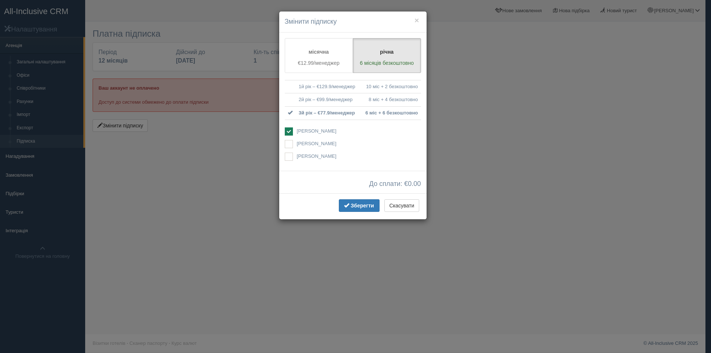 This screenshot has width=711, height=353. Describe the element at coordinates (402, 206) in the screenshot. I see `button: Скасувати` at that location.